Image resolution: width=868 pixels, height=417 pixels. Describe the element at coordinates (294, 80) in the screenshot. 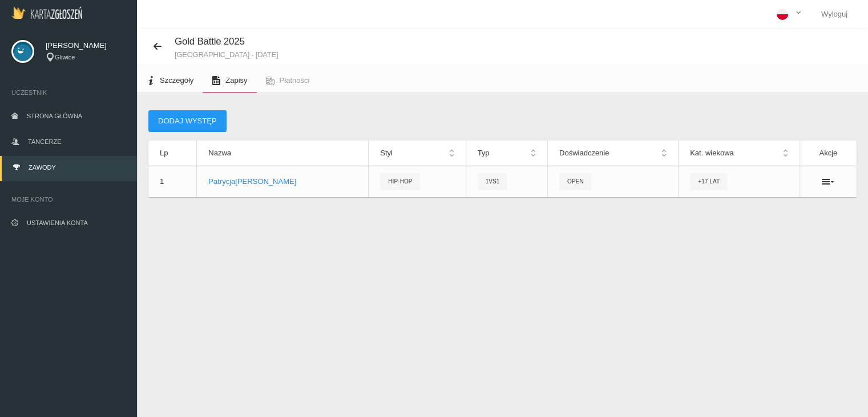

I see `span: Płatności` at that location.